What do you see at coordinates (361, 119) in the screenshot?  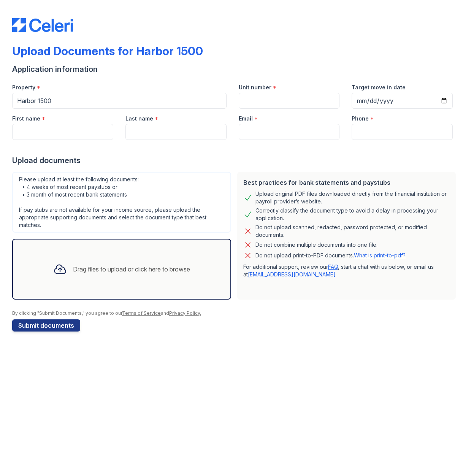 I see `label: Phone` at bounding box center [361, 119].